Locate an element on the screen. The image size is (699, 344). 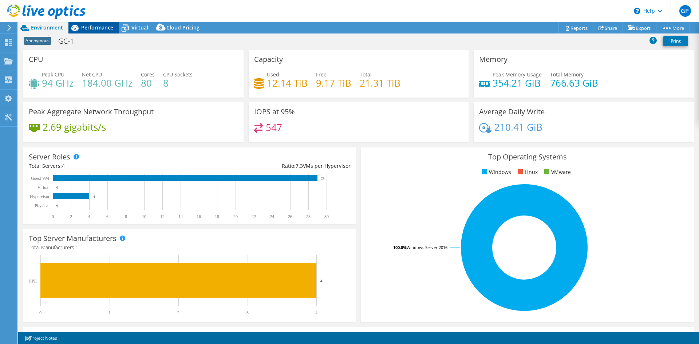
h4: 2.69 gigabits/s is located at coordinates (74, 127).